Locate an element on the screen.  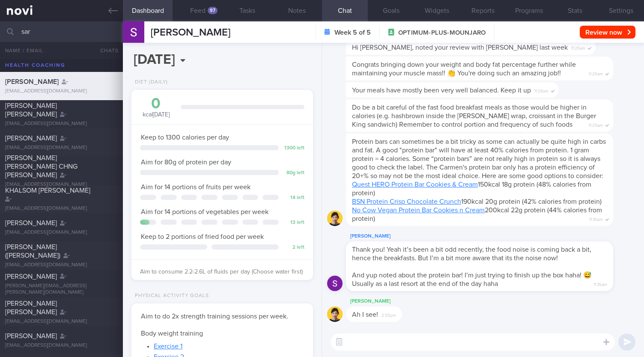
div: 14 left is located at coordinates (294, 198).